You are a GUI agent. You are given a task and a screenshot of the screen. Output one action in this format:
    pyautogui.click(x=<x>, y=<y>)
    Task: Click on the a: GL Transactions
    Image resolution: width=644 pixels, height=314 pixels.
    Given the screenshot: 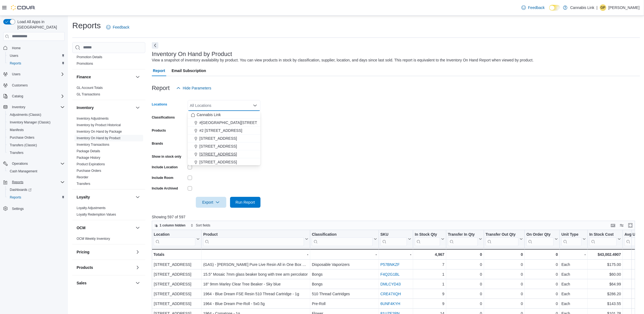 What is the action you would take?
    pyautogui.click(x=88, y=95)
    